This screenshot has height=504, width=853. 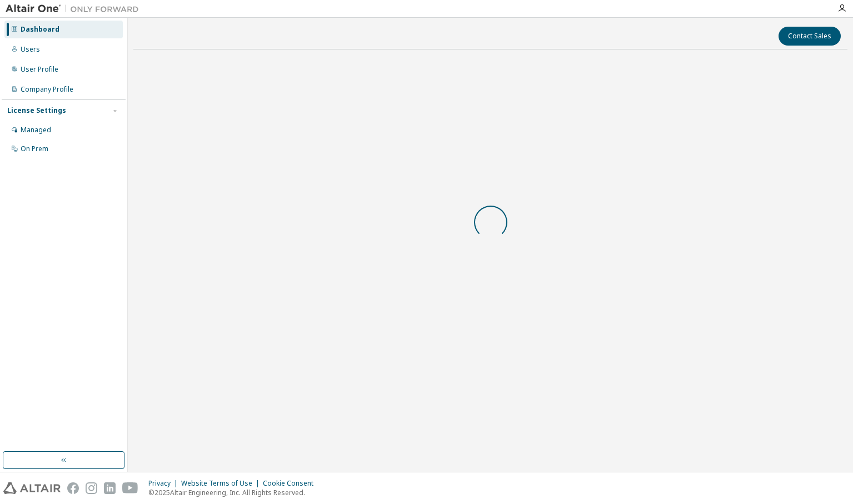 I want to click on img: facebook.svg, so click(x=73, y=488).